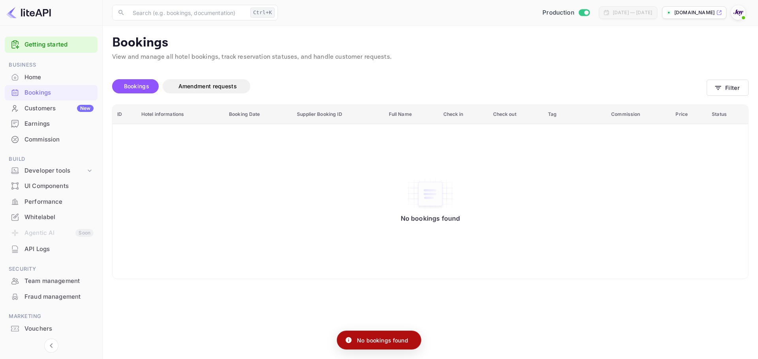  Describe the element at coordinates (51, 45) in the screenshot. I see `div: Getting started` at that location.